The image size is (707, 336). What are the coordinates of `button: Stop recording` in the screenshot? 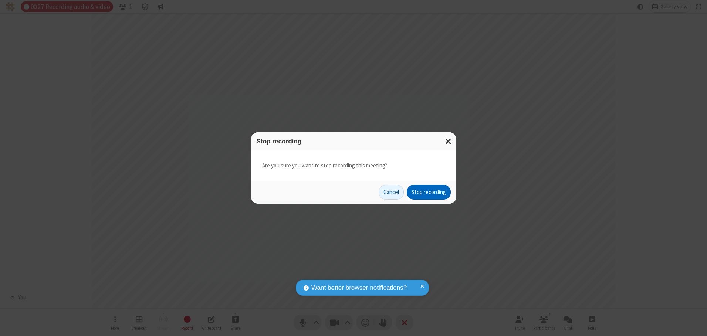 It's located at (428, 192).